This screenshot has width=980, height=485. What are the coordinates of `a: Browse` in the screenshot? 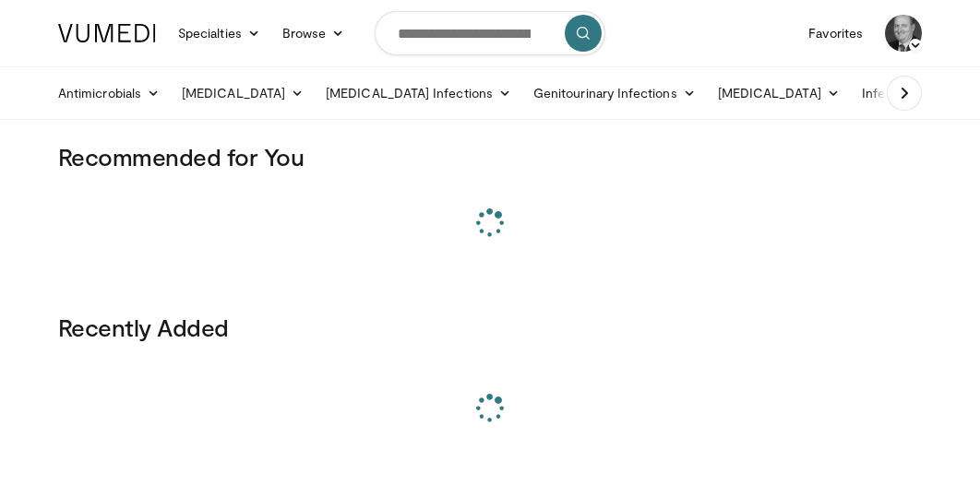 It's located at (313, 33).